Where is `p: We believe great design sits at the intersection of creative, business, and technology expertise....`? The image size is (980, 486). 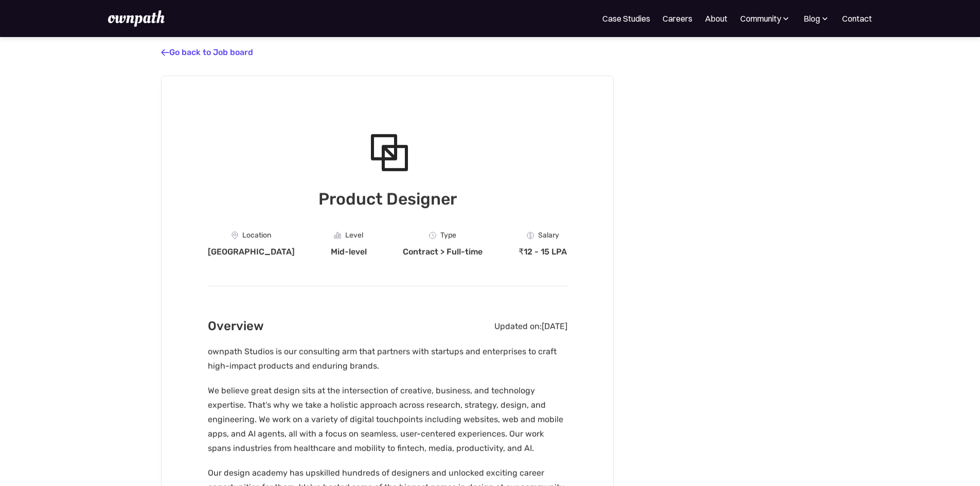
p: We believe great design sits at the intersection of creative, business, and technology expertise.... is located at coordinates (387, 419).